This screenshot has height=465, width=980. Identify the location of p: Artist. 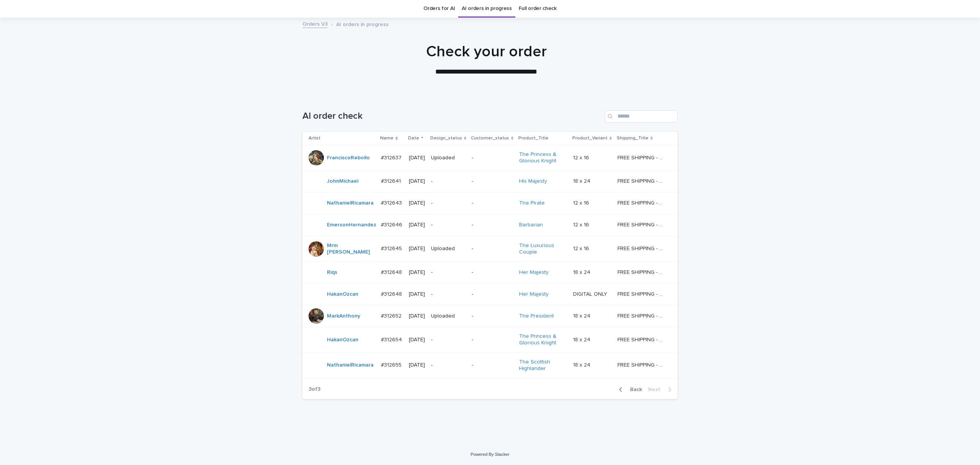
(314, 138).